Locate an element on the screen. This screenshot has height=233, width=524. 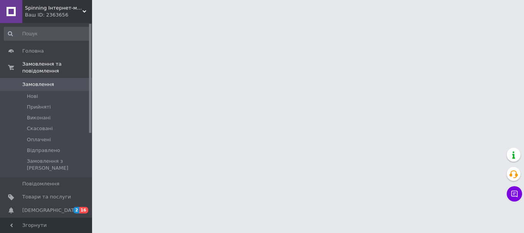
div: Ваш ID: 2363656 is located at coordinates (58, 15).